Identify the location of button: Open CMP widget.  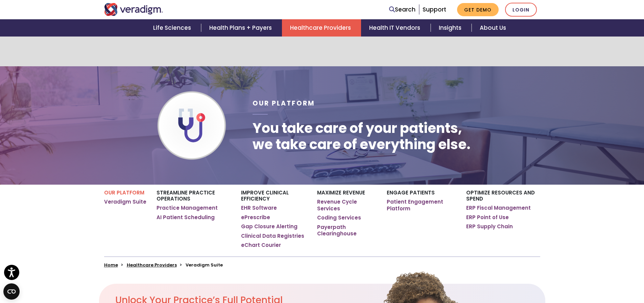
(11, 292).